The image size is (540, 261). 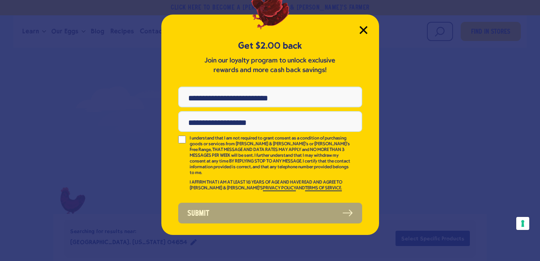 What do you see at coordinates (323, 188) in the screenshot?
I see `a: TERMS OF SERVICE.` at bounding box center [323, 188].